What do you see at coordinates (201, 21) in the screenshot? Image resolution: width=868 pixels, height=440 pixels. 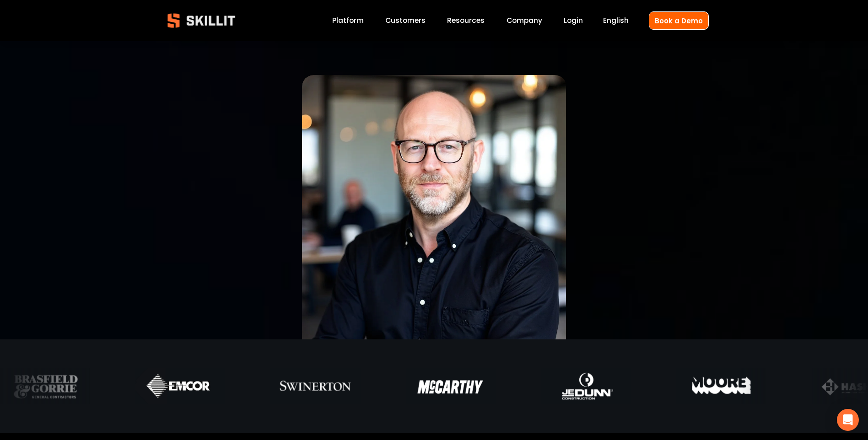 I see `a: Skillit` at bounding box center [201, 21].